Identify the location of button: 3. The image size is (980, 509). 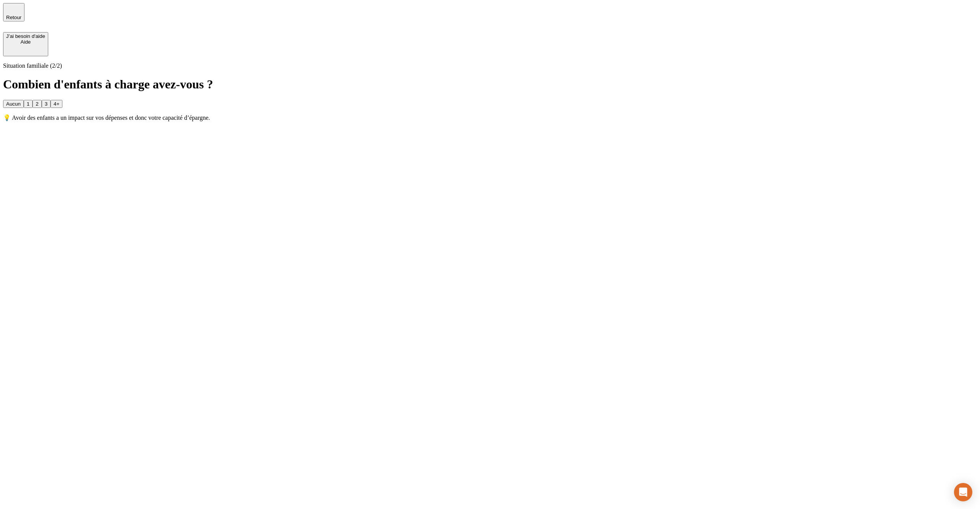
(46, 104).